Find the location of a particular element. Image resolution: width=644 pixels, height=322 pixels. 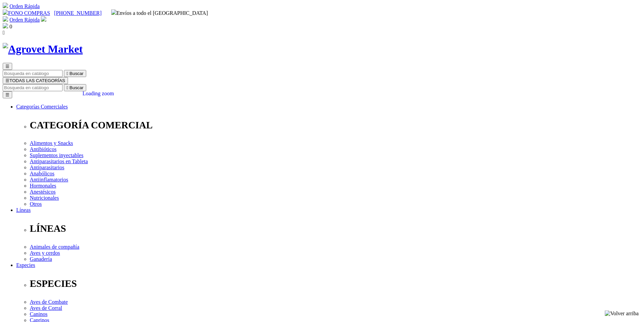

span: Ganadería is located at coordinates (41, 258).